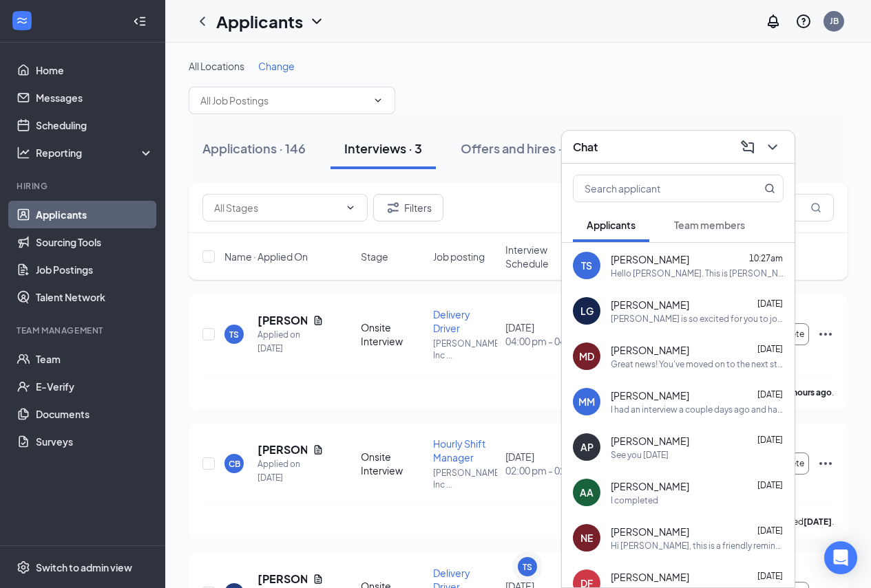 The height and width of the screenshot is (588, 871). Describe the element at coordinates (95, 153) in the screenshot. I see `div: Reporting` at that location.